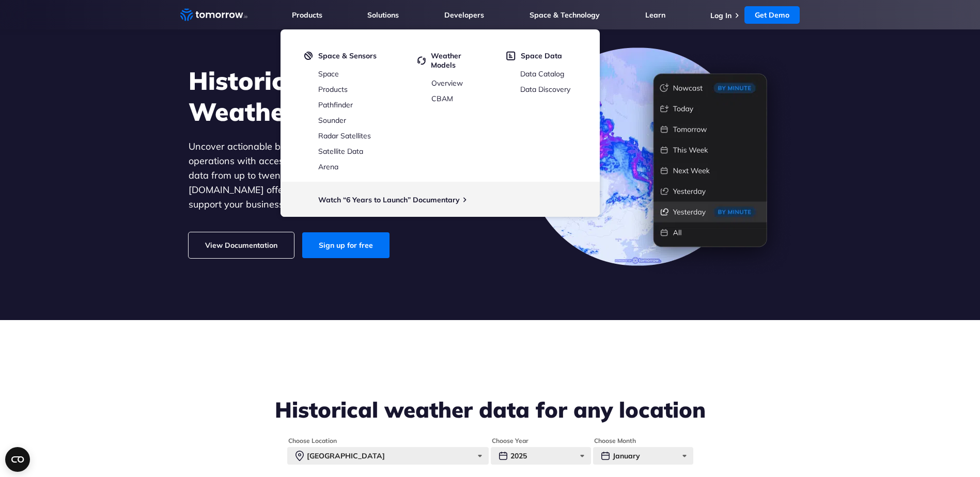 The height and width of the screenshot is (477, 980). Describe the element at coordinates (389, 200) in the screenshot. I see `a: Watch “6 Years to Launch” Documentary` at that location.